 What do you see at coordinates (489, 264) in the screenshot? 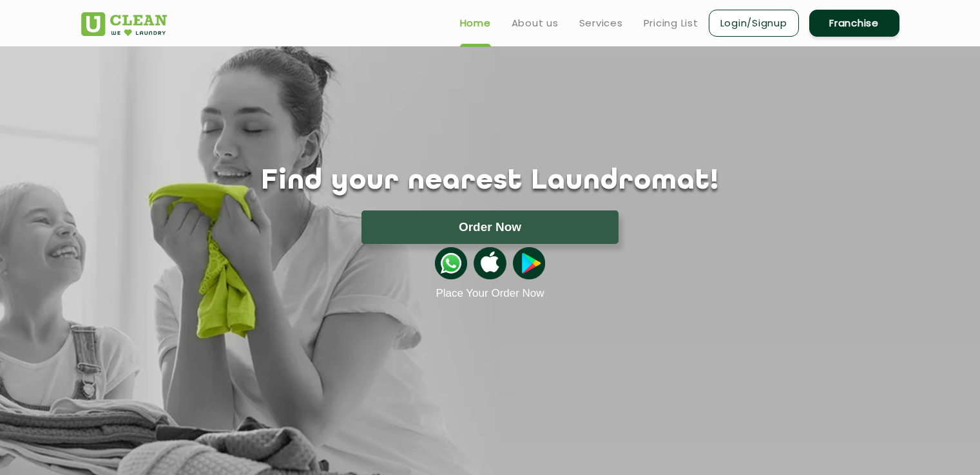
I see `img: apple-icon.png` at bounding box center [489, 264].